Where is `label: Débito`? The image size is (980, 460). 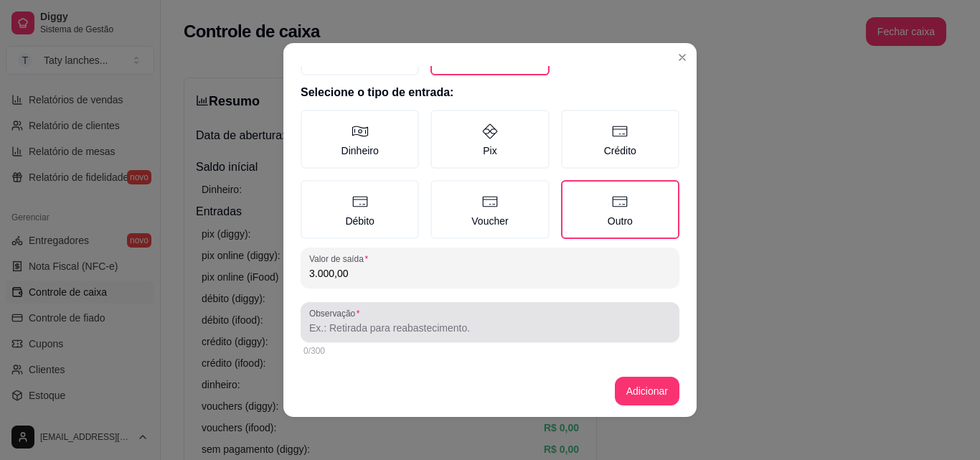
label: Débito is located at coordinates (360, 210).